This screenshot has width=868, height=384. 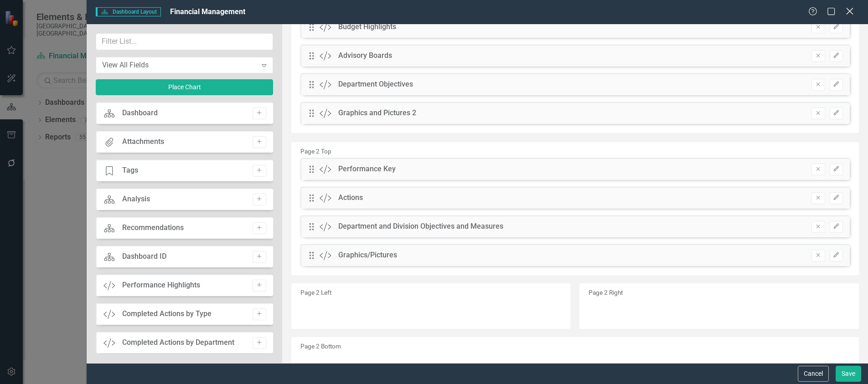 What do you see at coordinates (367, 255) in the screenshot?
I see `div: Graphics/Pictures` at bounding box center [367, 255].